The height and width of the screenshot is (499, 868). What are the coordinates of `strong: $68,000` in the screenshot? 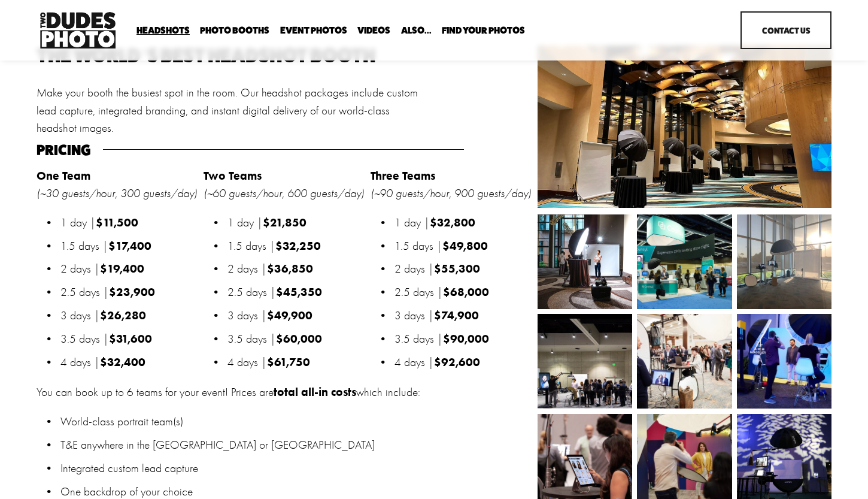 It's located at (466, 292).